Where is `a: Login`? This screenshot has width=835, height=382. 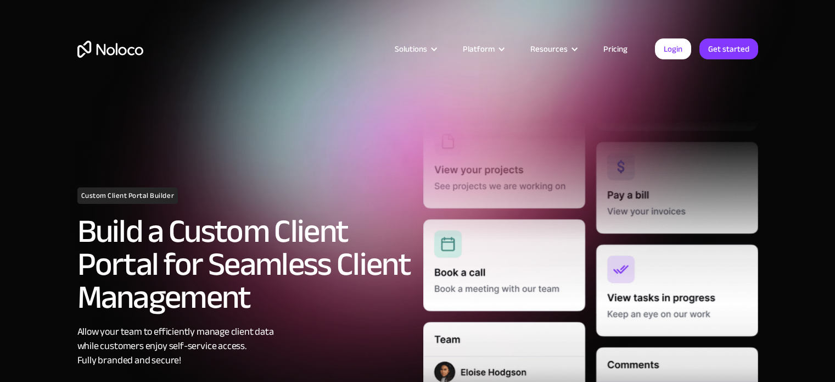
a: Login is located at coordinates (673, 49).